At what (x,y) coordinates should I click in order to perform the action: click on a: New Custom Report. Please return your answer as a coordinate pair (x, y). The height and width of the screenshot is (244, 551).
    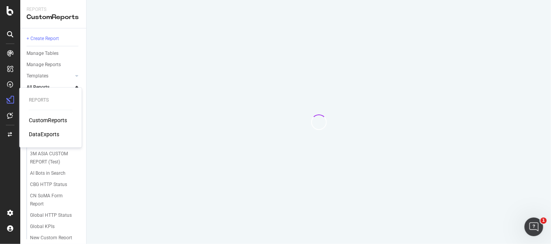
    Looking at the image, I should click on (55, 238).